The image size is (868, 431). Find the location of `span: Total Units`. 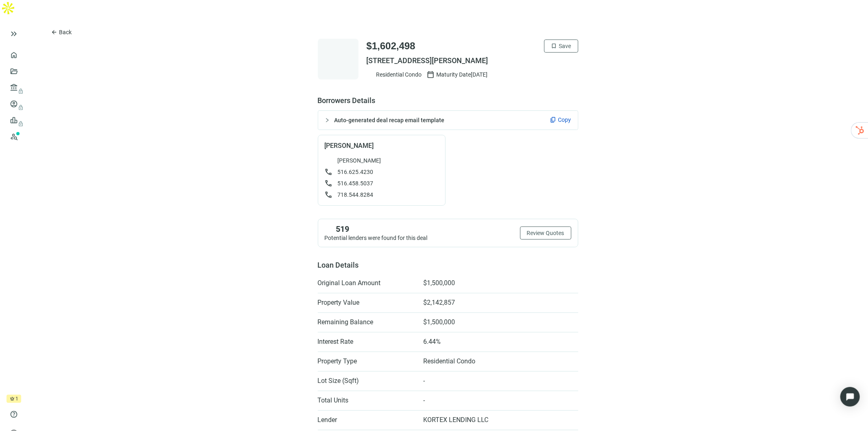

span: Total Units is located at coordinates (367, 400).